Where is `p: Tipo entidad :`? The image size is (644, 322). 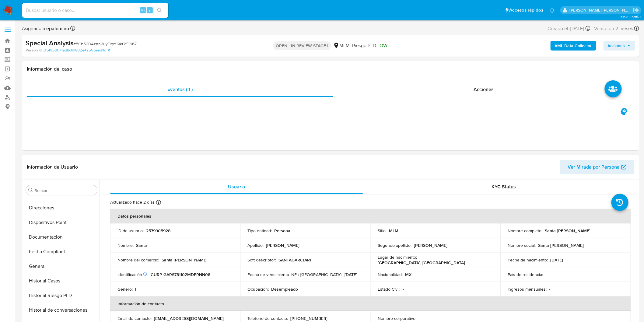 p: Tipo entidad : is located at coordinates (260, 231).